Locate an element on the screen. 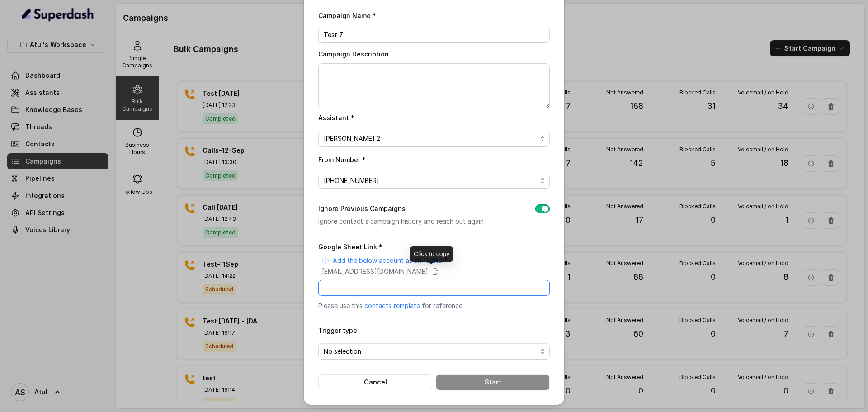  label: Ignore Previous Campaigns is located at coordinates (361, 209).